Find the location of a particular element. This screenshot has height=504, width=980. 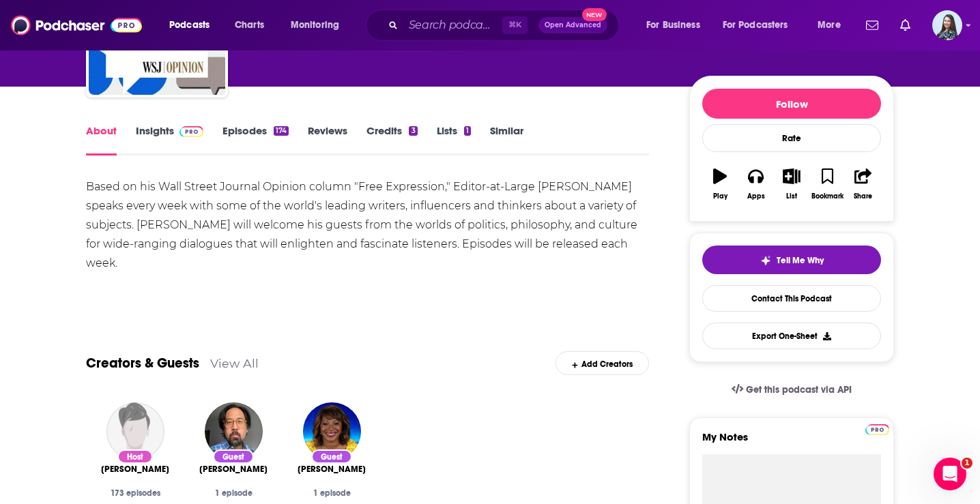

button: Follow is located at coordinates (791, 104).